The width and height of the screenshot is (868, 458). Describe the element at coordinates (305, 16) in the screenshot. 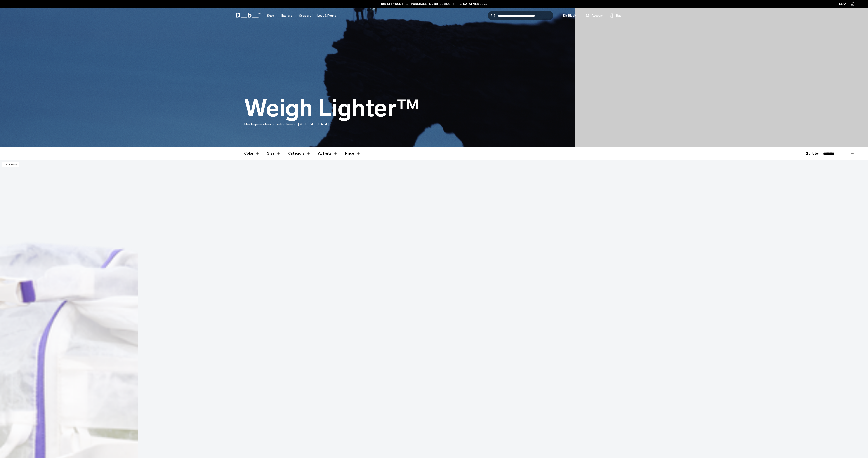

I see `a: Support` at that location.